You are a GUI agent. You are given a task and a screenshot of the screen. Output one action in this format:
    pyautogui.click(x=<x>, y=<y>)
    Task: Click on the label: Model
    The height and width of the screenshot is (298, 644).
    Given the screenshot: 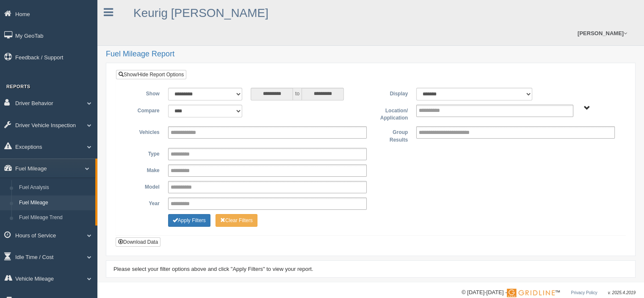 What is the action you would take?
    pyautogui.click(x=143, y=186)
    